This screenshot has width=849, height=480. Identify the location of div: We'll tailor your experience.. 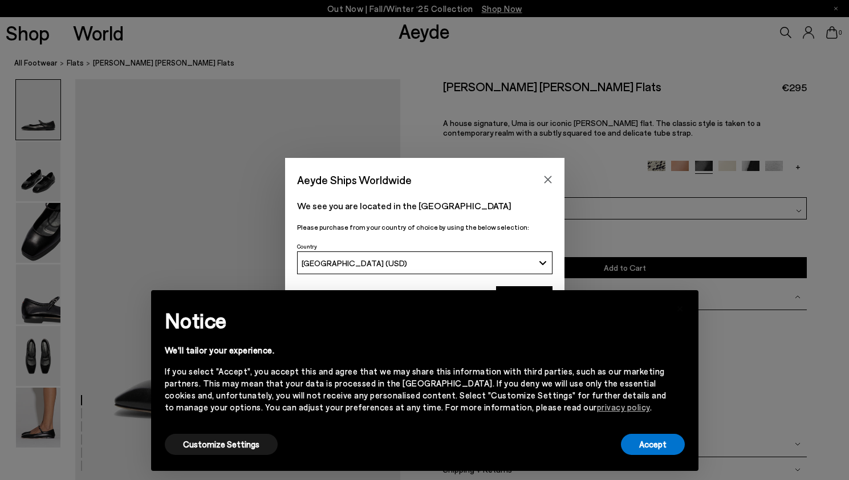
(416, 350).